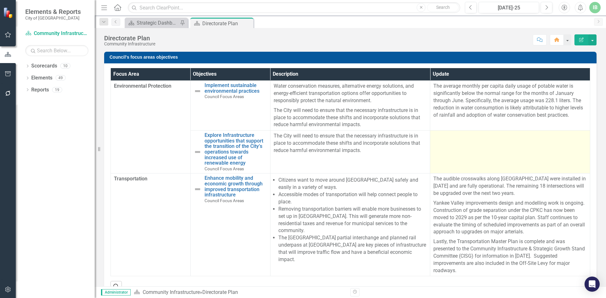  I want to click on div: IB, so click(595, 8).